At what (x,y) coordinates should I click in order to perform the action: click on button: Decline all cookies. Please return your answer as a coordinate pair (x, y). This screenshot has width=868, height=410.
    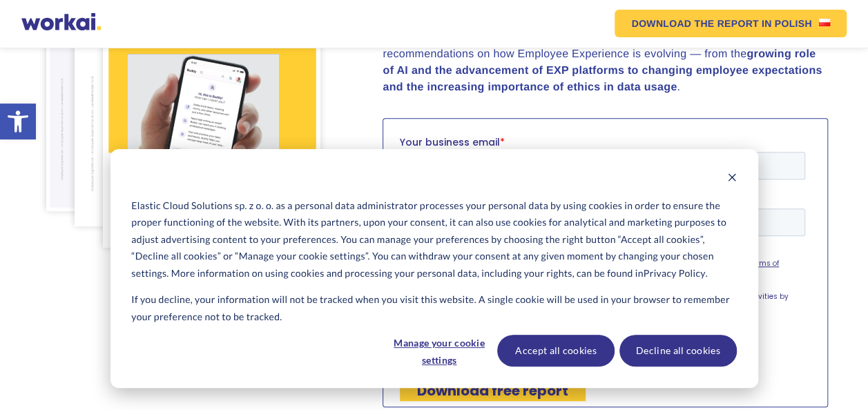
    Looking at the image, I should click on (678, 351).